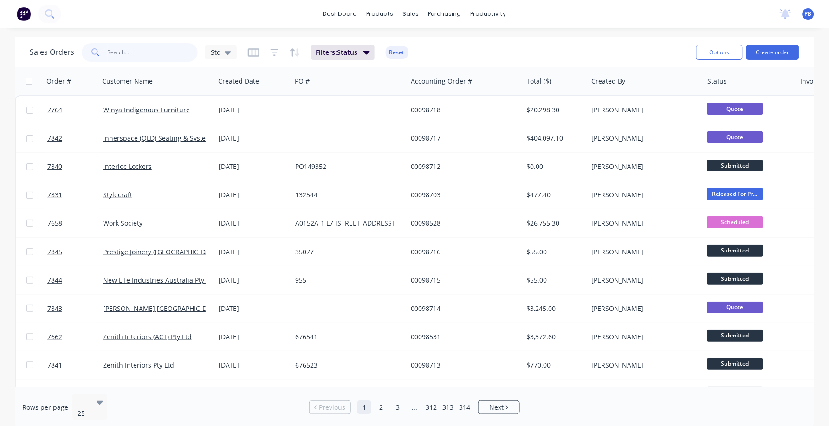  I want to click on div: $26,755.30, so click(554, 223).